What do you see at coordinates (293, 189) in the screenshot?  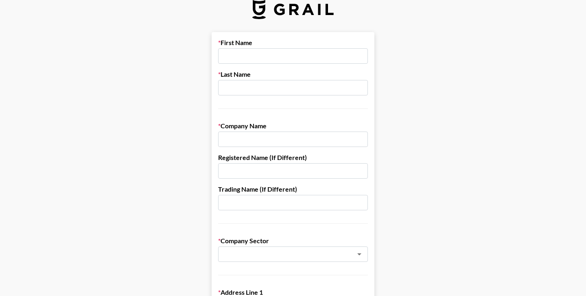 I see `label: Trading Name (If Different)` at bounding box center [293, 189].